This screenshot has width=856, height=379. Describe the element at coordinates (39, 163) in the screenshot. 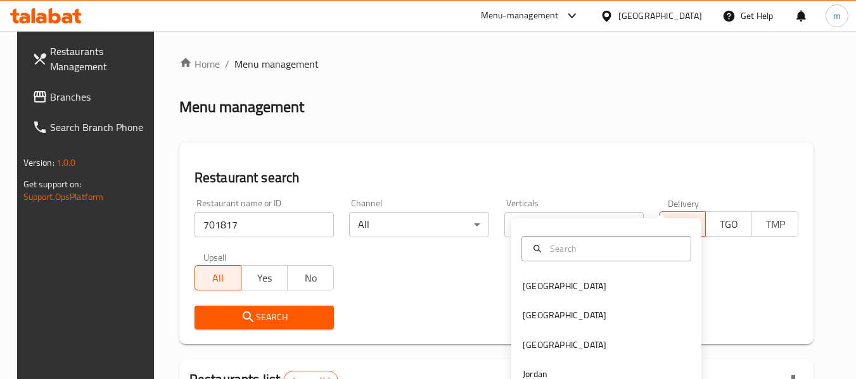

I see `span: Version:` at that location.